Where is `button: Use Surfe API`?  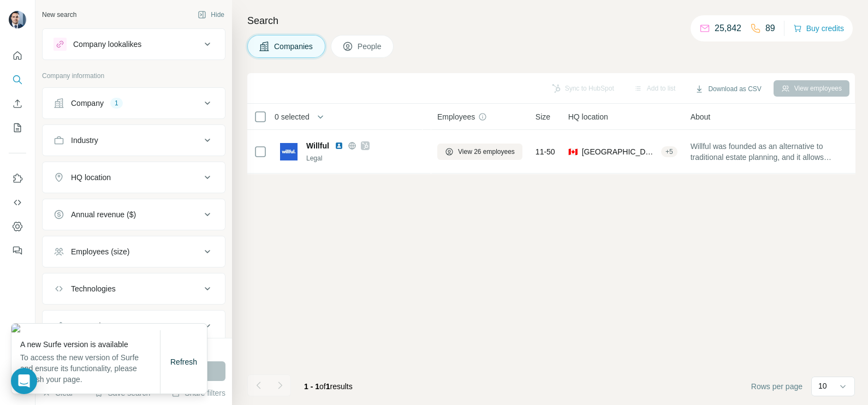
button: Use Surfe API is located at coordinates (18, 202).